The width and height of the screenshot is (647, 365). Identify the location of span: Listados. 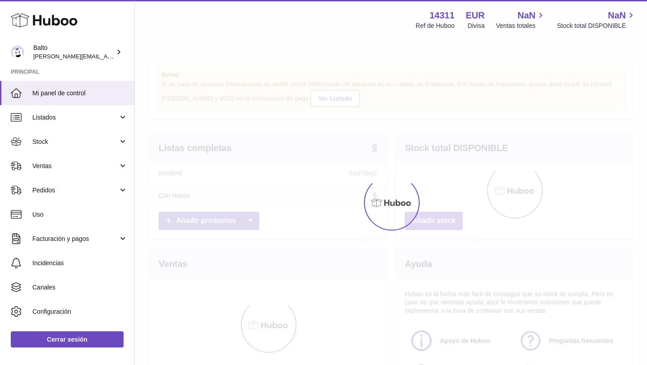
(75, 117).